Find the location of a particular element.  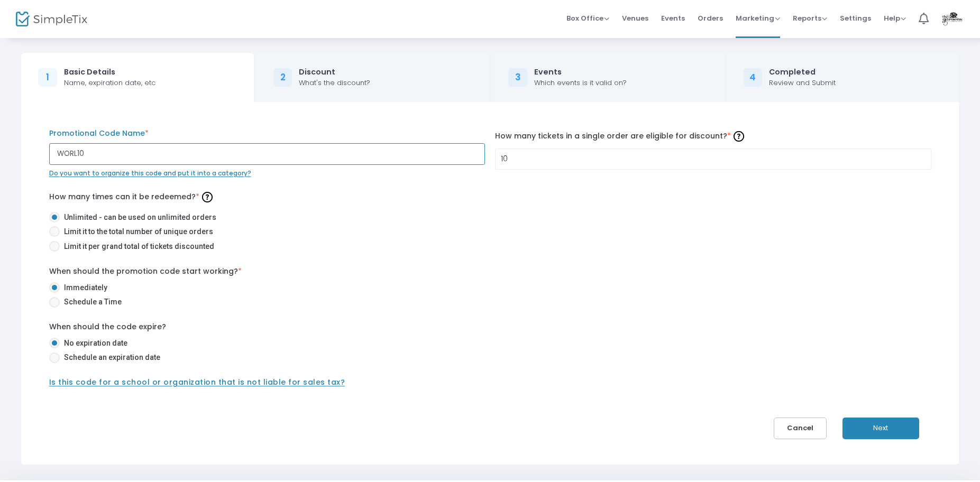

span: Marketing is located at coordinates (758, 18).